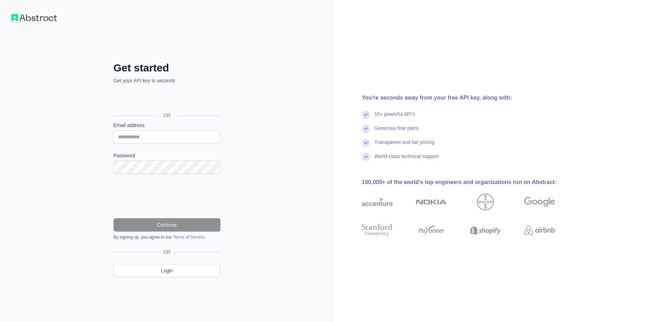 The image size is (656, 322). Describe the element at coordinates (485, 202) in the screenshot. I see `img: bayer` at that location.